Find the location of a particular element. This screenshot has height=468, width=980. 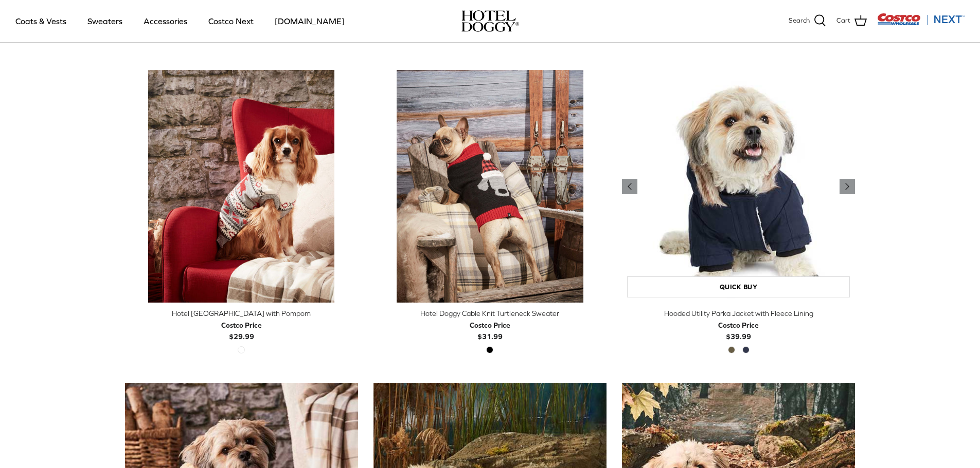

a: Sweaters is located at coordinates (105, 22).